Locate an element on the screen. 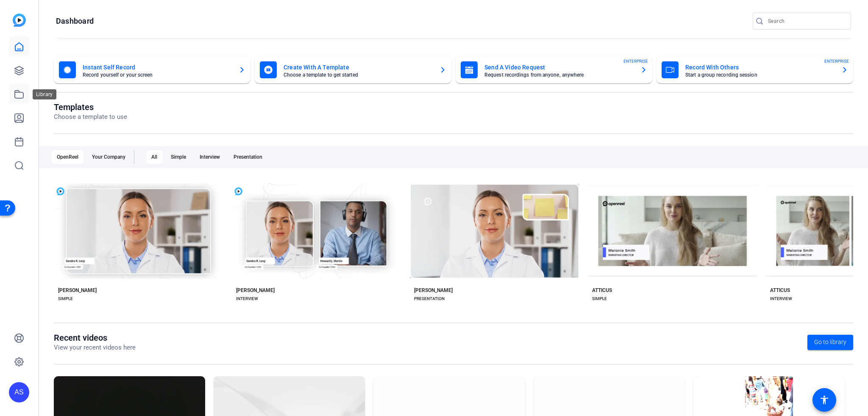  a: Go to library is located at coordinates (830, 342).